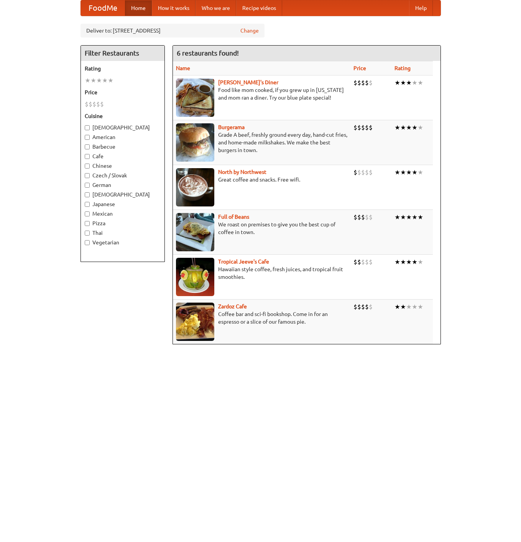 Image resolution: width=521 pixels, height=542 pixels. Describe the element at coordinates (87, 156) in the screenshot. I see `input: Cafe` at that location.